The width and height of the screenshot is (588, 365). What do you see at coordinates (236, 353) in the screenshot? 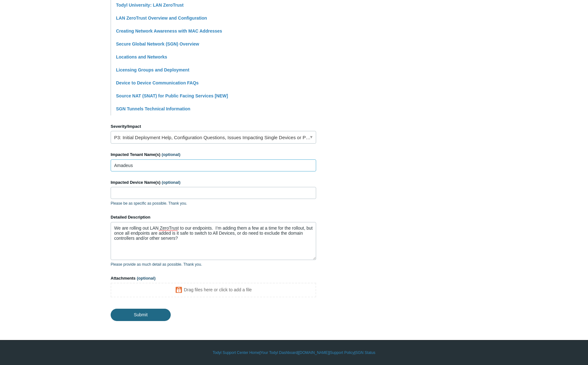
I see `a: Todyl Support Center Home` at bounding box center [236, 353].